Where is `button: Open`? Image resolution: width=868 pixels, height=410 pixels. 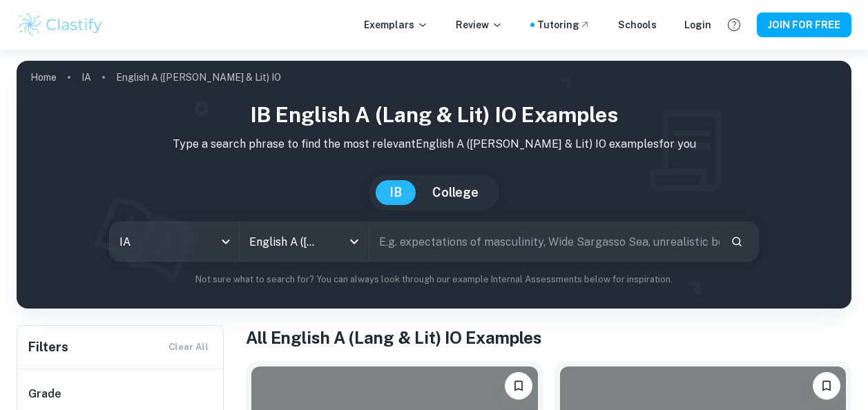 button: Open is located at coordinates (354, 241).